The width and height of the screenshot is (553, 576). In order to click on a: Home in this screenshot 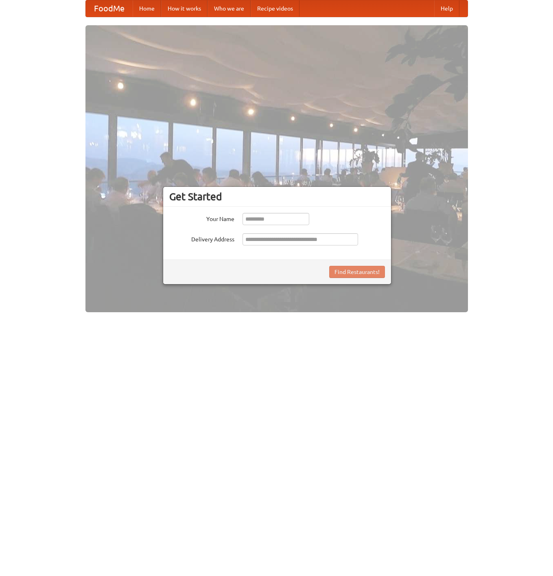, I will do `click(147, 9)`.